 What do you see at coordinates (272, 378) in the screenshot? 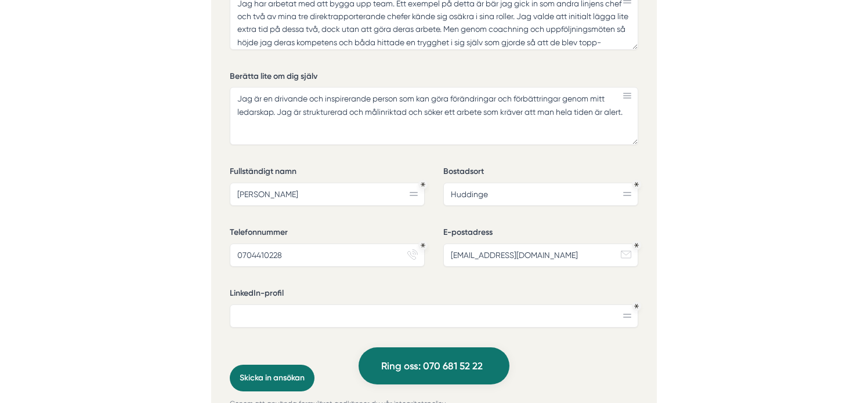
I see `button: Skicka in ansökan` at bounding box center [272, 378].